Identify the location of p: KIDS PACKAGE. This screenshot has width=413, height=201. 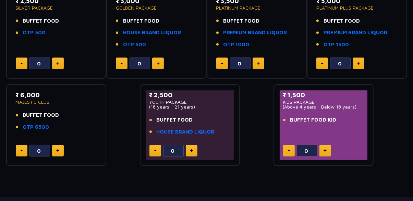
(324, 102).